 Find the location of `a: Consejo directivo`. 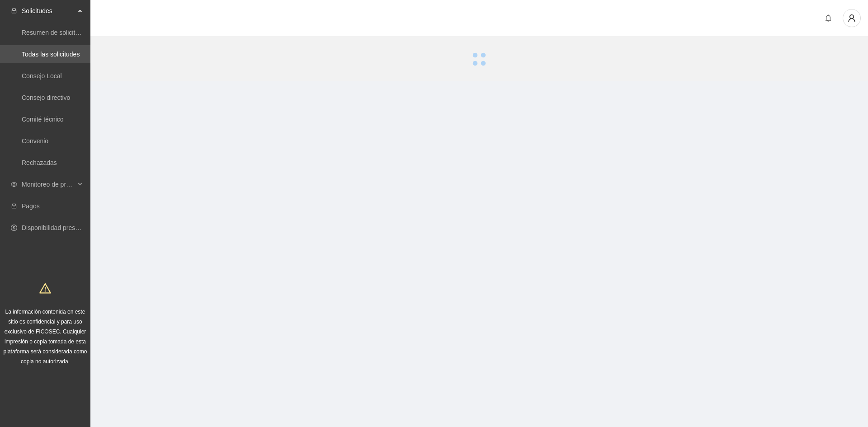

a: Consejo directivo is located at coordinates (45, 98).